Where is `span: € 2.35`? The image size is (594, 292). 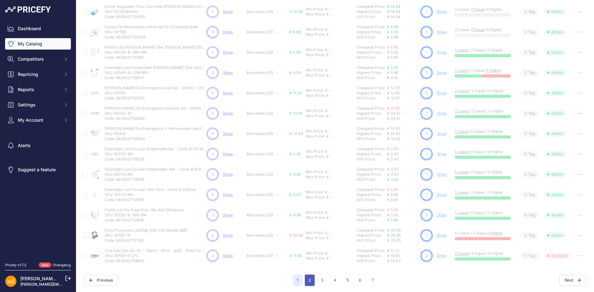
span: € 2.35 is located at coordinates (295, 154).